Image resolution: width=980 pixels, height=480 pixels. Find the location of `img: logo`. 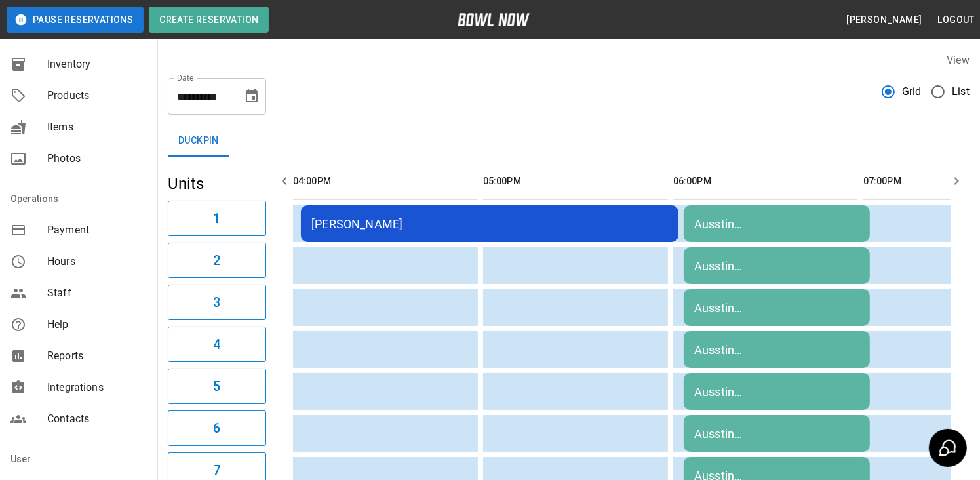

img: logo is located at coordinates (493, 19).